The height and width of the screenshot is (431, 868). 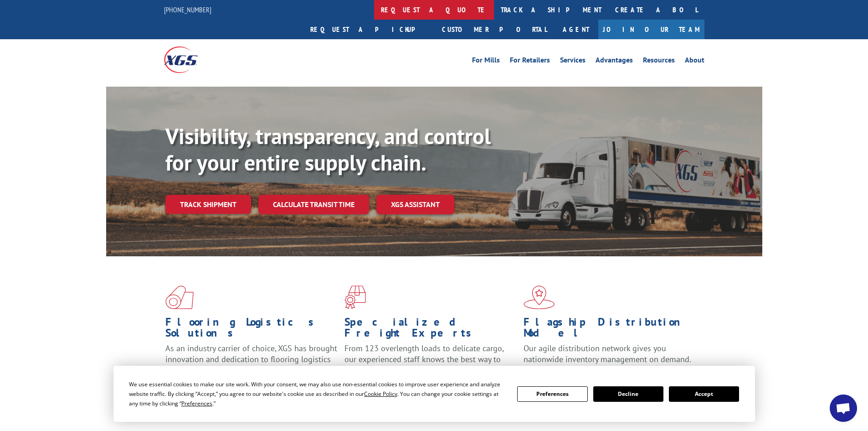 I want to click on div: Open chat, so click(x=844, y=408).